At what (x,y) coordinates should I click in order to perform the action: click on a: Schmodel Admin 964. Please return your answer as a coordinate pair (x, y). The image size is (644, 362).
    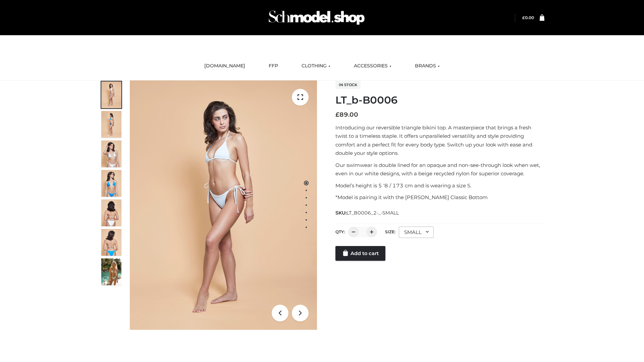
    Looking at the image, I should click on (316, 18).